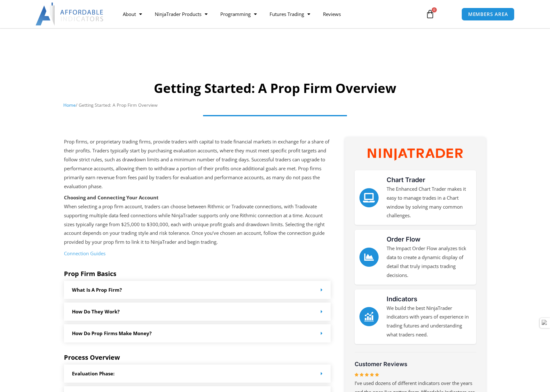 Image resolution: width=550 pixels, height=392 pixels. Describe the element at coordinates (415, 155) in the screenshot. I see `img: NinjaTrader Wordmark color RGB | Affordable Indicators – NinjaTrader` at that location.